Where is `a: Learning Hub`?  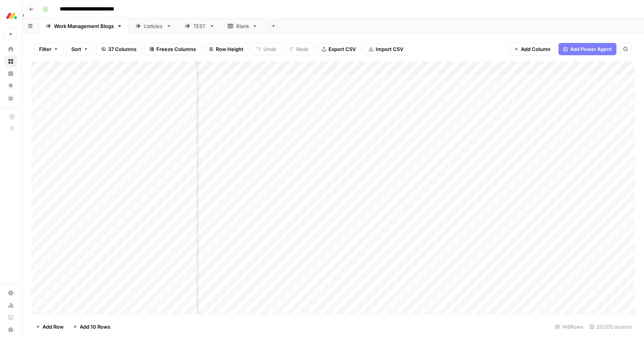 a: Learning Hub is located at coordinates (11, 317).